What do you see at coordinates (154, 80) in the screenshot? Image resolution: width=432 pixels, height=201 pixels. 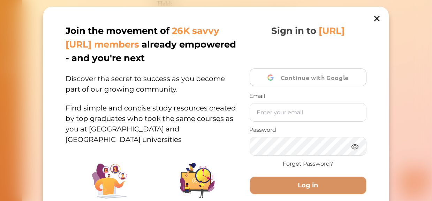 I see `p: Discover the secret to success as you become part of our growing community.` at bounding box center [154, 80].